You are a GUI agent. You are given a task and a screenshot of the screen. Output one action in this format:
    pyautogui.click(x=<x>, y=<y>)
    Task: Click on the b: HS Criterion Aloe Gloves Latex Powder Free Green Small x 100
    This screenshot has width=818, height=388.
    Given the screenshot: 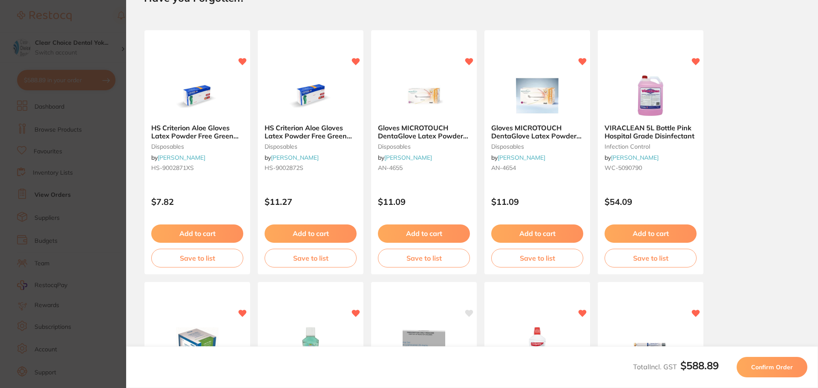 What is the action you would take?
    pyautogui.click(x=311, y=132)
    